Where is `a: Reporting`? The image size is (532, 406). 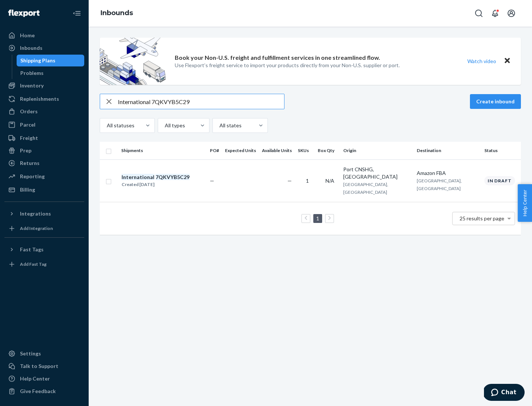
a: Reporting is located at coordinates (44, 176).